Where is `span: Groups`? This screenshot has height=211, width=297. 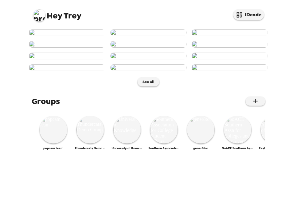 span: Groups is located at coordinates (46, 101).